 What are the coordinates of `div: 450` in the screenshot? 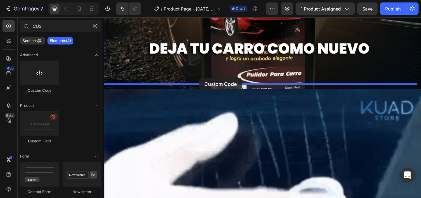 It's located at (10, 68).